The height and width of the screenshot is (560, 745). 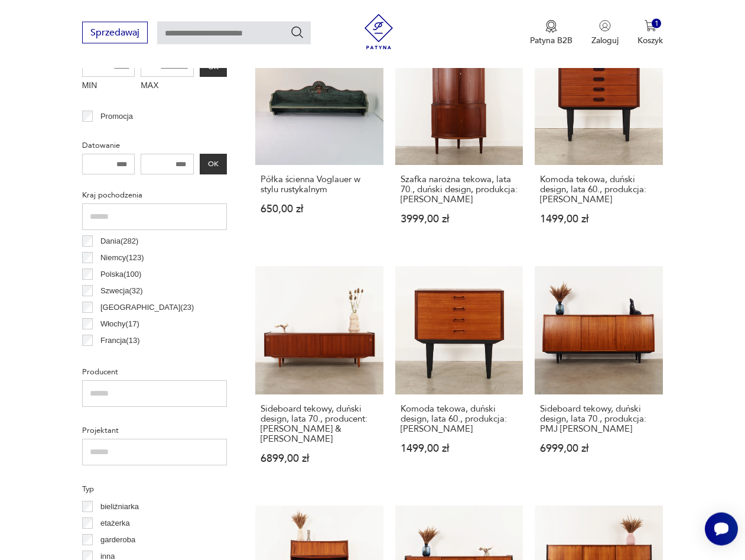 What do you see at coordinates (154, 489) in the screenshot?
I see `p: Typ` at bounding box center [154, 489].